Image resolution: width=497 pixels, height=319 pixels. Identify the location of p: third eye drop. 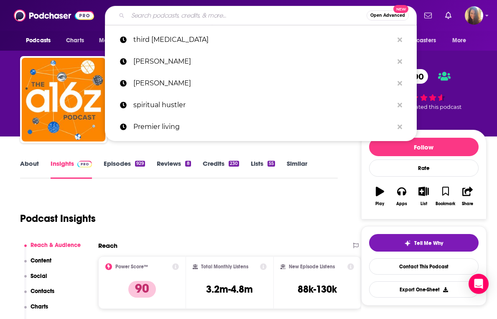
(263, 40).